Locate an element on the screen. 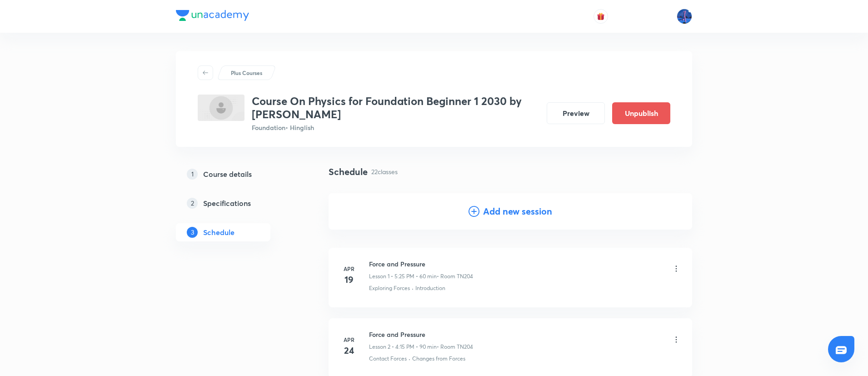  p: Plus Courses is located at coordinates (246, 73).